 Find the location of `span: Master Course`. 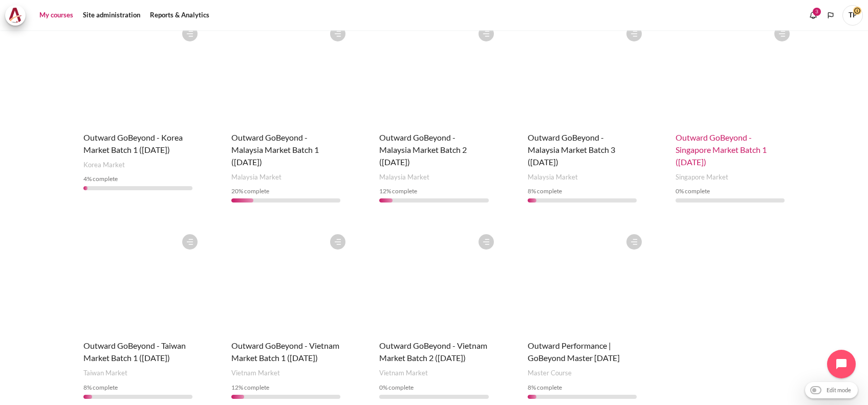

span: Master Course is located at coordinates (550, 373).